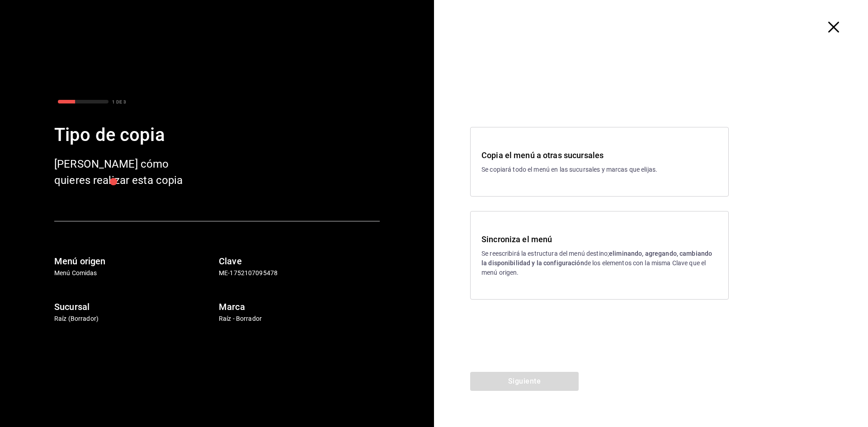 This screenshot has height=427, width=868. What do you see at coordinates (600, 263) in the screenshot?
I see `p: Se reescribirá la estructura del menú destino; de los elementos con la misma Clave que el menú or...` at bounding box center [600, 263].